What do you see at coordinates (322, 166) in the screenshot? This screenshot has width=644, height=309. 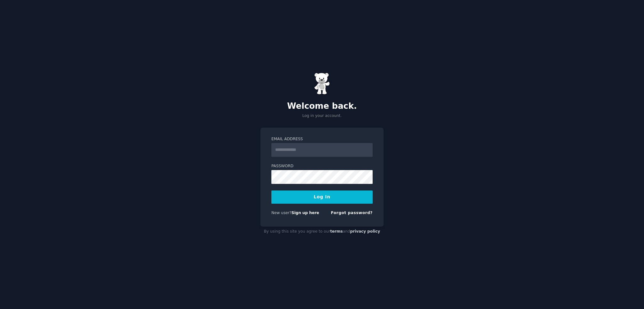 I see `label: Password` at bounding box center [322, 166].